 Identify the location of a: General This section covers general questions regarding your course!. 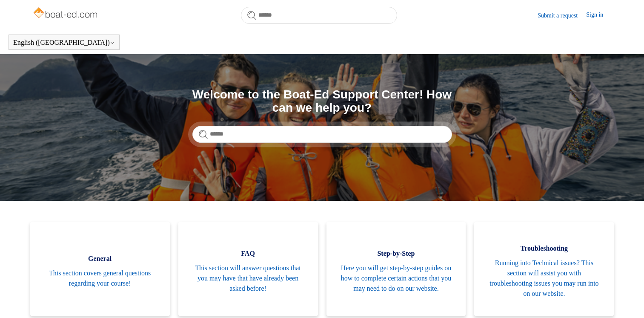
(100, 269).